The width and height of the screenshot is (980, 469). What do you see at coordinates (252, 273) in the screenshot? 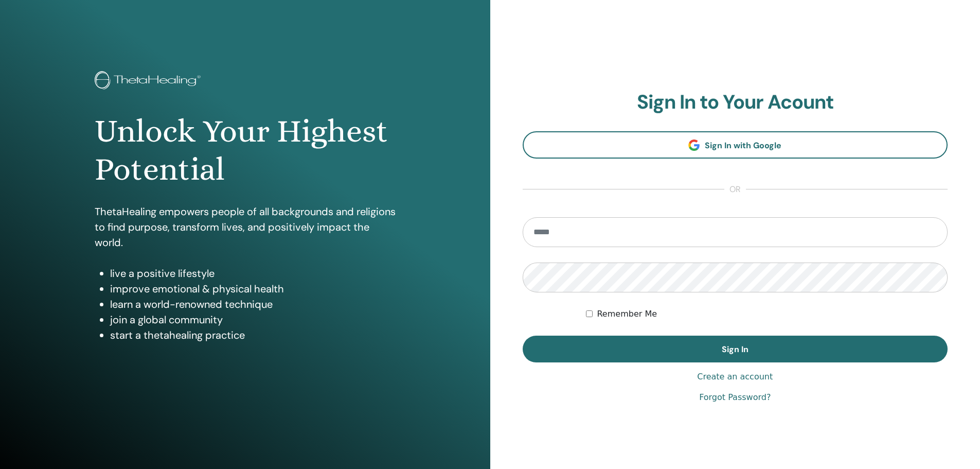
I see `li: live a positive lifestyle` at bounding box center [252, 273].